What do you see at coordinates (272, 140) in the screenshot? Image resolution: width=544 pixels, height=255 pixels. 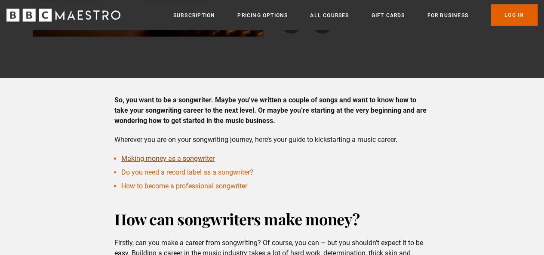 I see `p: Wherever you are on your songwriting journey, here’s your guide to kickstarting a music career.` at bounding box center [272, 140].